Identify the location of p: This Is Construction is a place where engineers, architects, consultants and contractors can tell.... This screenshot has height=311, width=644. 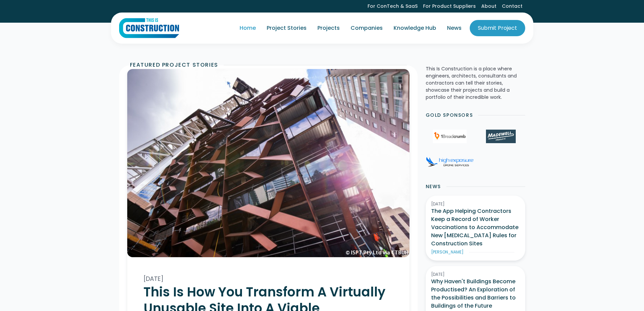
(475, 83).